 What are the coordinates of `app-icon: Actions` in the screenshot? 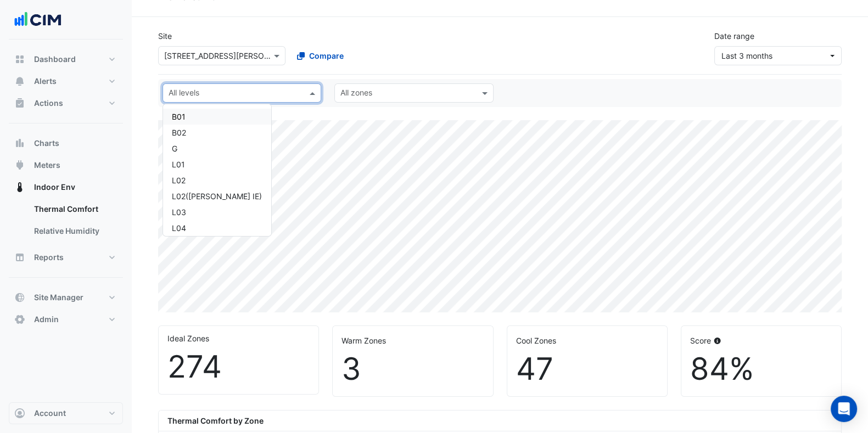 It's located at (20, 103).